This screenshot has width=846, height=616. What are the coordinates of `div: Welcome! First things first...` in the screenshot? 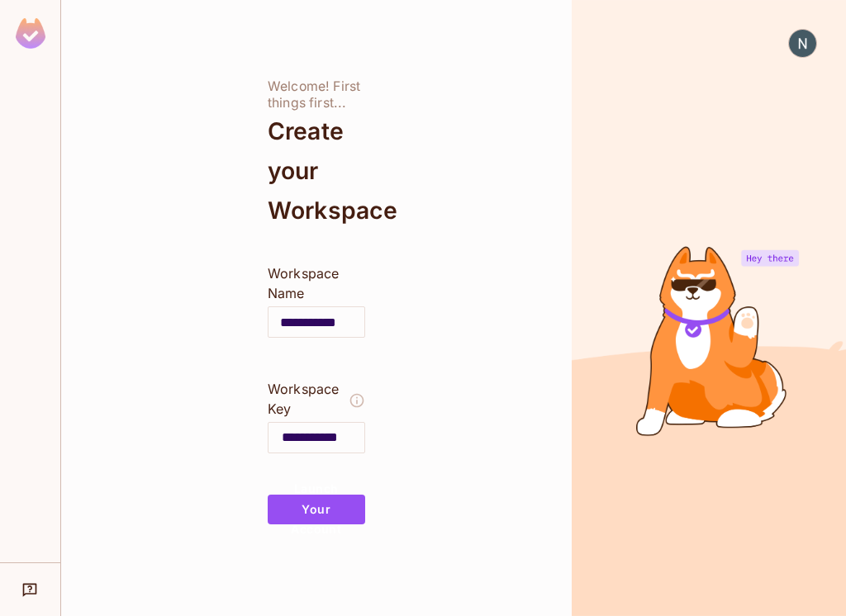 It's located at (316, 95).